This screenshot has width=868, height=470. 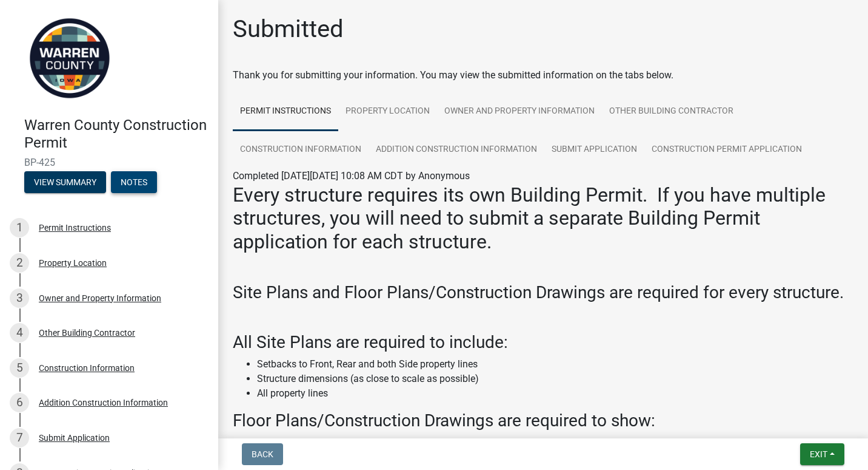 What do you see at coordinates (74, 438) in the screenshot?
I see `div: Submit Application` at bounding box center [74, 438].